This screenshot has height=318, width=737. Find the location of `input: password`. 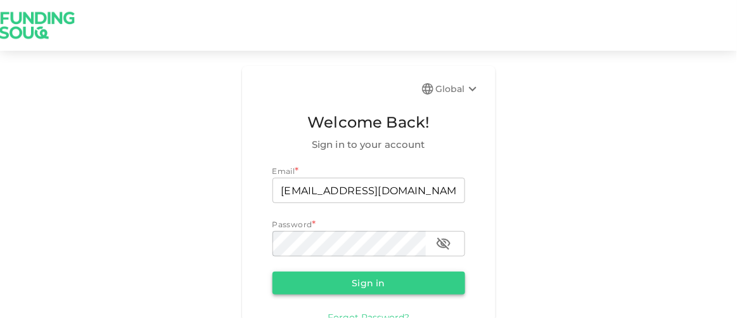

input: password is located at coordinates (349, 243).